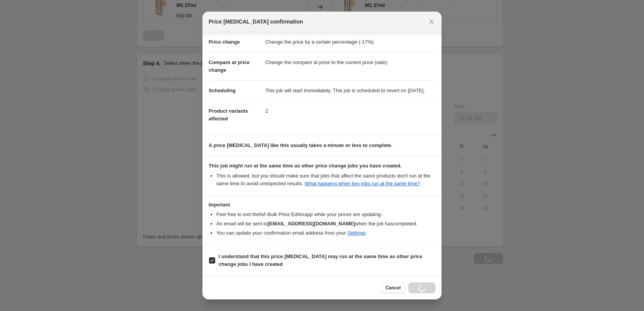 Image resolution: width=644 pixels, height=311 pixels. What do you see at coordinates (326, 224) in the screenshot?
I see `li: An email will be sent to when the job has completed .` at bounding box center [326, 224].